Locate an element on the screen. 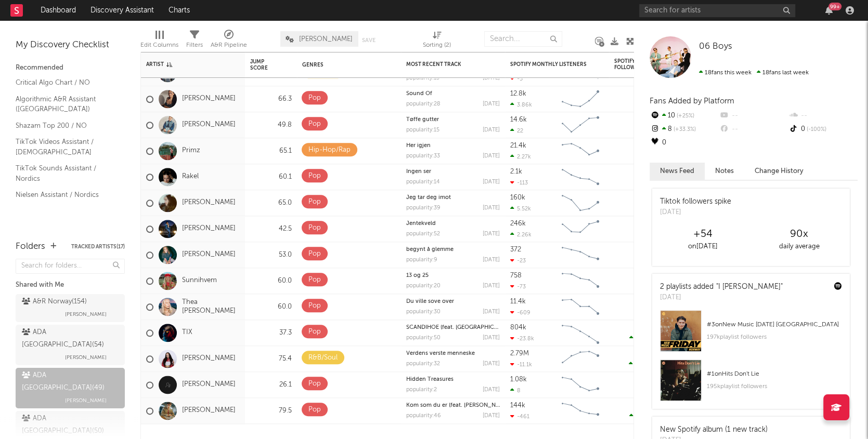 This screenshot has height=439, width=868. div: popularity: 28 is located at coordinates (423, 104).